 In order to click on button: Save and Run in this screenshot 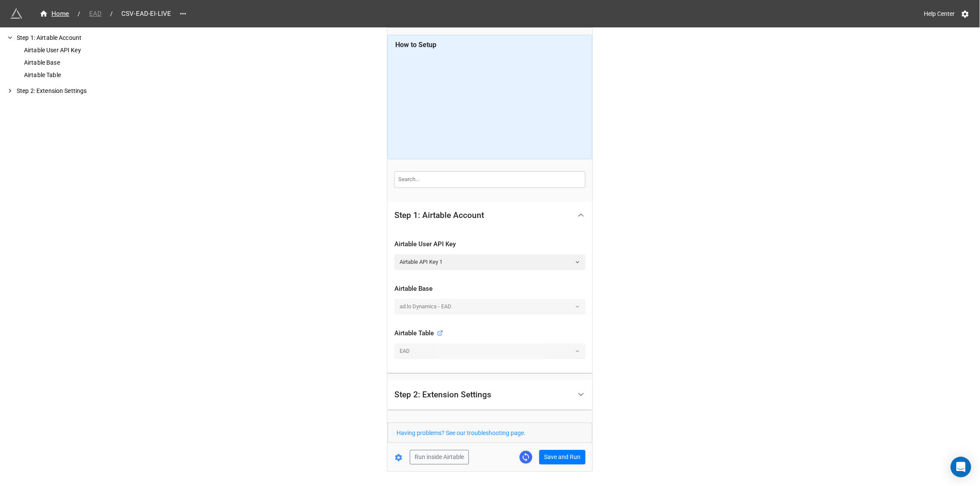, I will do `click(562, 457)`.